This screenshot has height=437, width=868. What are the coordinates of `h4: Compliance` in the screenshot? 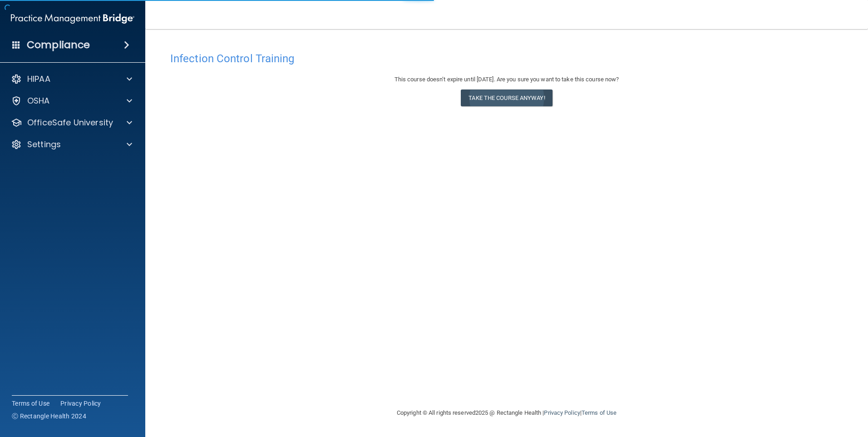 It's located at (58, 45).